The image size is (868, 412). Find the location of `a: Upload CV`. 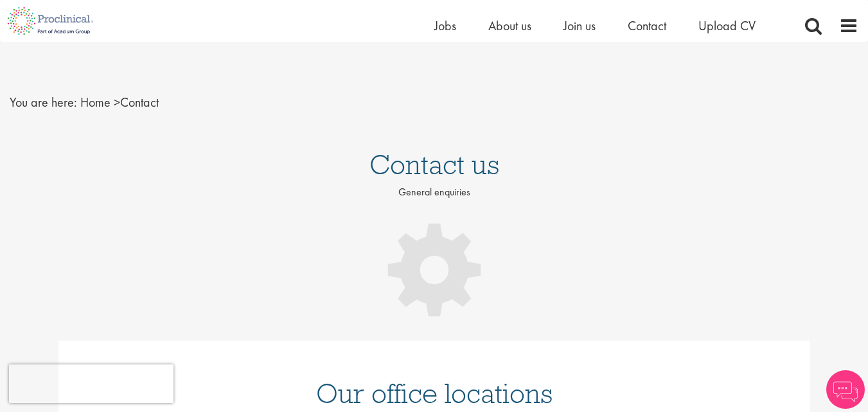

a: Upload CV is located at coordinates (727, 25).